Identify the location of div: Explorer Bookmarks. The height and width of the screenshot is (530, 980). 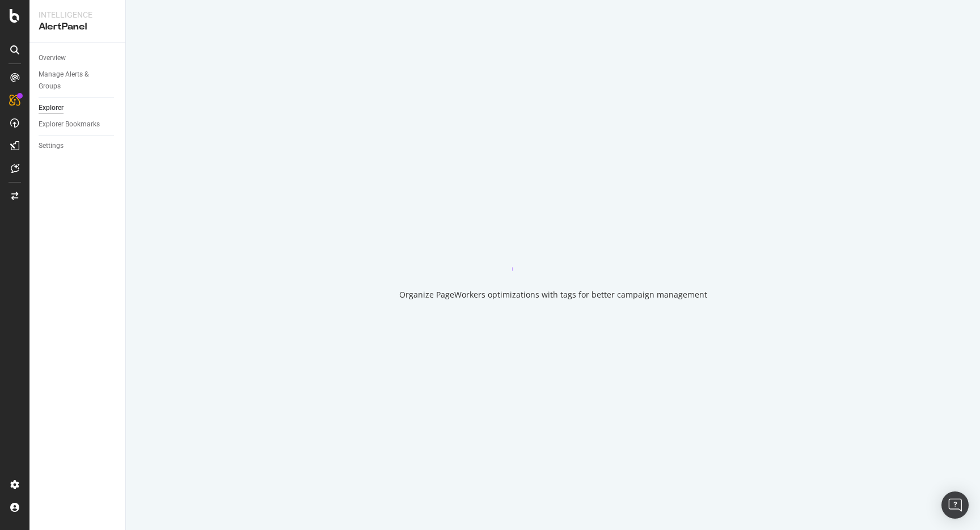
(70, 124).